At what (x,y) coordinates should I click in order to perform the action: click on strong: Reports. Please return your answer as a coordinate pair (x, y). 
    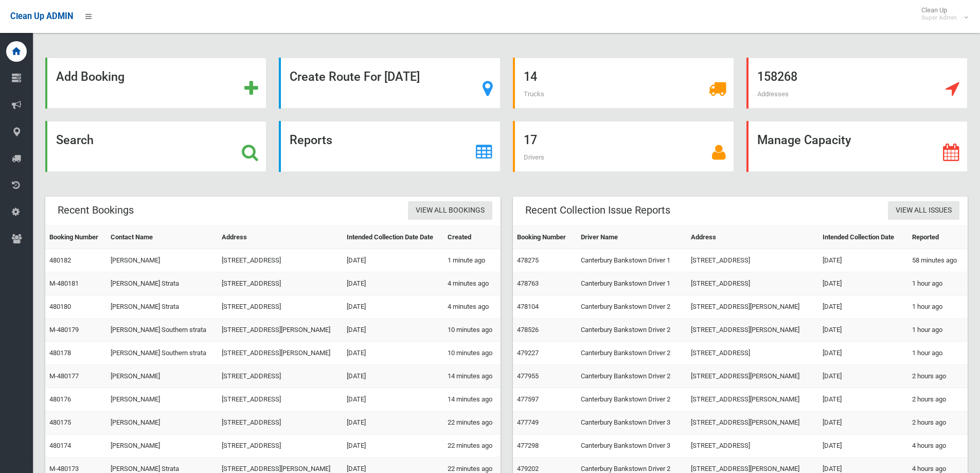
    Looking at the image, I should click on (311, 140).